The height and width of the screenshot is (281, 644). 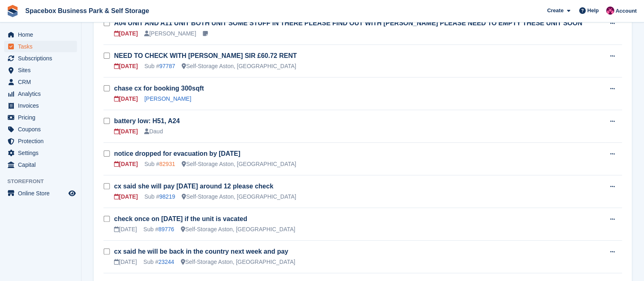 I want to click on span: Subscriptions, so click(x=43, y=59).